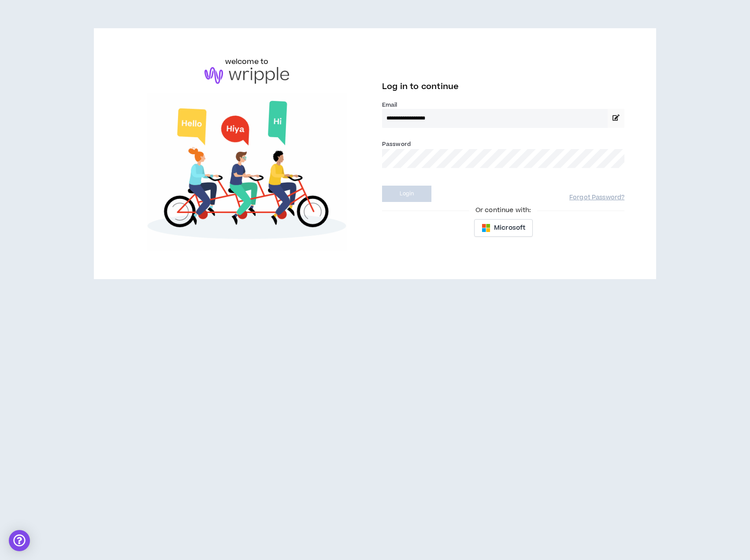 Image resolution: width=750 pixels, height=560 pixels. I want to click on a: Forgot Password?, so click(597, 197).